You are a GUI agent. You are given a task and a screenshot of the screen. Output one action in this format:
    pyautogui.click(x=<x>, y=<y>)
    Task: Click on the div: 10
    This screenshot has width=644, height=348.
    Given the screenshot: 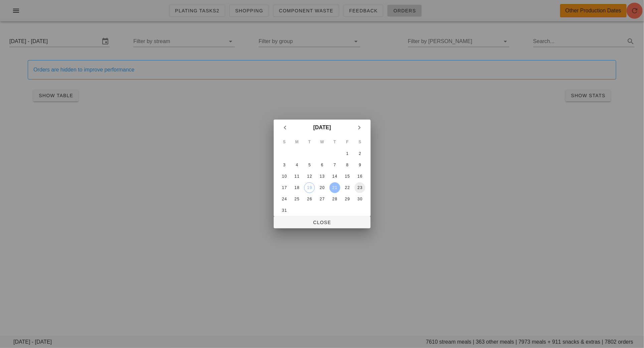 What is the action you would take?
    pyautogui.click(x=284, y=176)
    